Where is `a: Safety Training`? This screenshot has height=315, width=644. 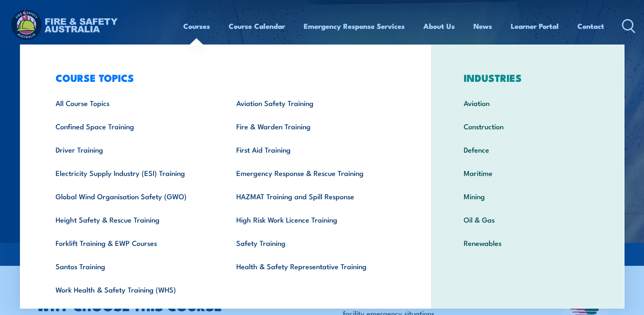 a: Safety Training is located at coordinates (313, 243).